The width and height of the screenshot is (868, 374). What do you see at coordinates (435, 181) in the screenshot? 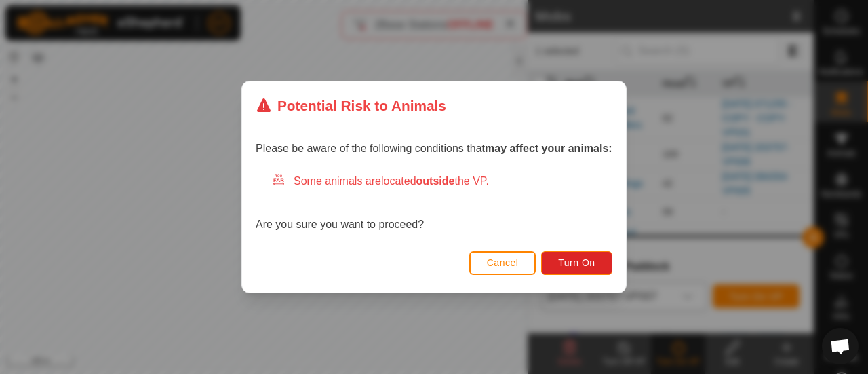
I see `strong: outside` at bounding box center [435, 181].